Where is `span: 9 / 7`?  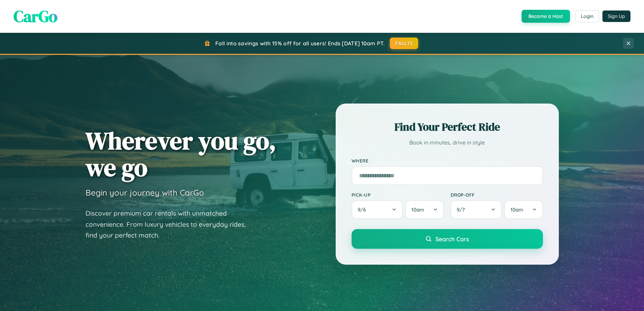 span: 9 / 7 is located at coordinates (463, 210).